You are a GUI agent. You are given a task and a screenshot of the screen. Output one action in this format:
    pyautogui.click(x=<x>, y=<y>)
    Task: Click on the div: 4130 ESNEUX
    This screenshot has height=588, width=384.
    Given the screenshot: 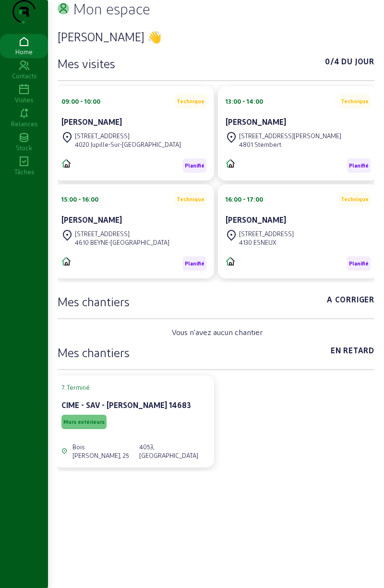 What is the action you would take?
    pyautogui.click(x=266, y=242)
    